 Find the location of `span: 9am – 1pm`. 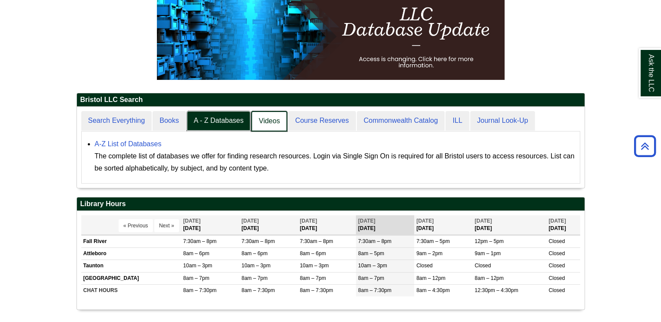

span: 9am – 1pm is located at coordinates (487, 254).